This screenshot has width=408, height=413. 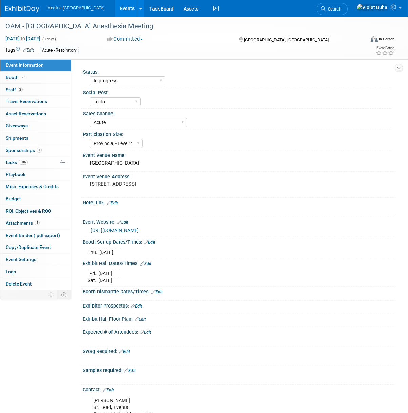 I want to click on a: Budget, so click(x=36, y=199).